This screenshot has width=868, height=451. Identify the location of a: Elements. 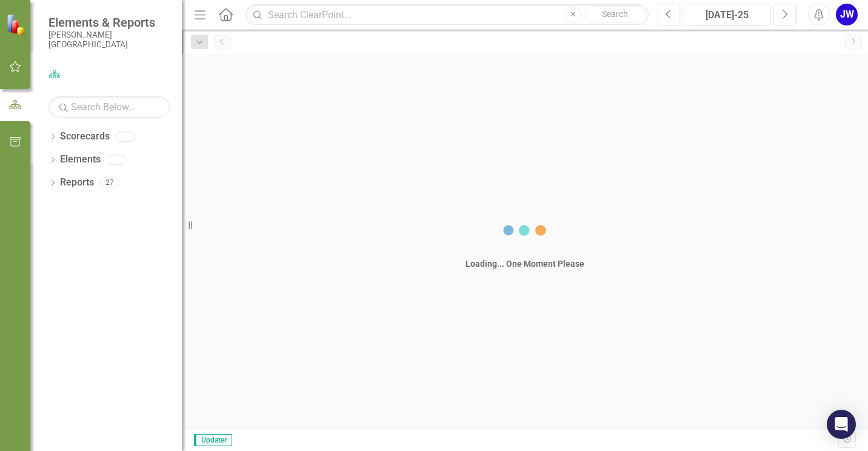
(80, 160).